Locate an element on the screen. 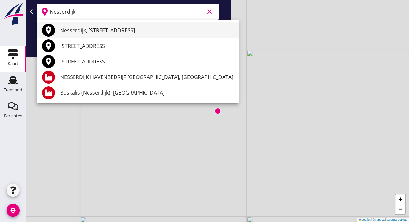 The height and width of the screenshot is (222, 409). a: Zoom in is located at coordinates (400, 199).